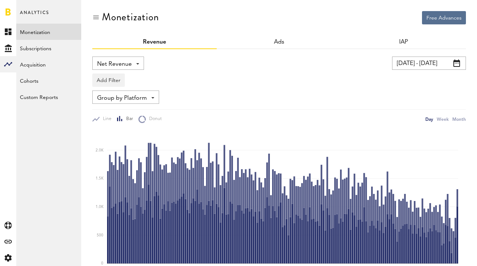 The height and width of the screenshot is (266, 477). I want to click on span: Net Revenue, so click(114, 64).